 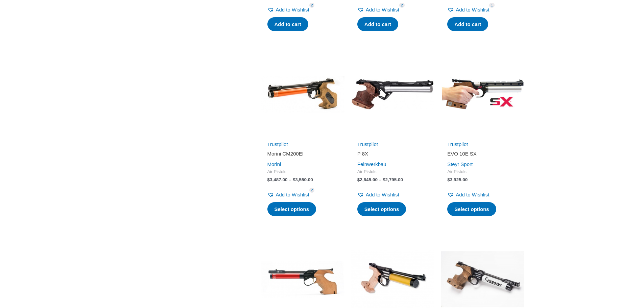 What do you see at coordinates (483, 155) in the screenshot?
I see `a: EVO 10E SX` at bounding box center [483, 155].